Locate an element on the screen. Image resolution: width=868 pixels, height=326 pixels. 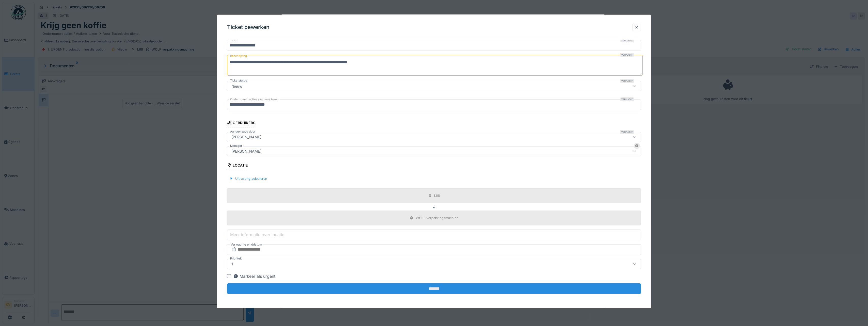
label: Aangevraagd door is located at coordinates (242, 131).